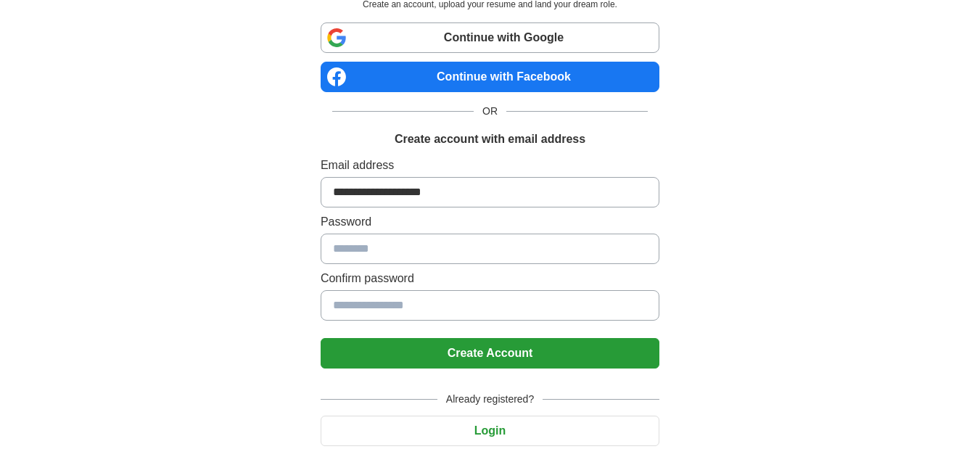 The width and height of the screenshot is (980, 465). I want to click on label: Password, so click(490, 222).